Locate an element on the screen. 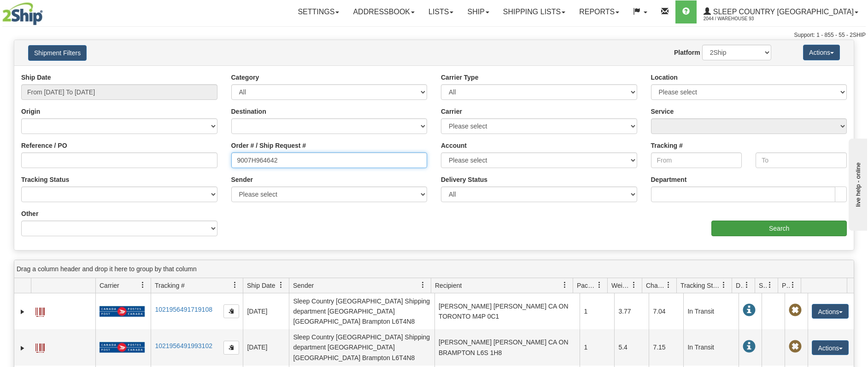  a: 1021956491719108 is located at coordinates (183, 309).